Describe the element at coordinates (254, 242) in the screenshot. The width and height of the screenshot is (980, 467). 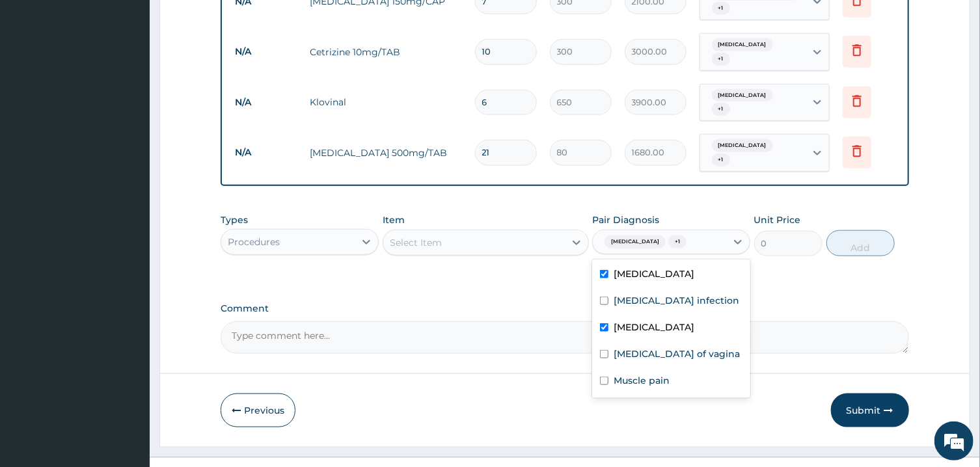
I see `div: Procedures` at that location.